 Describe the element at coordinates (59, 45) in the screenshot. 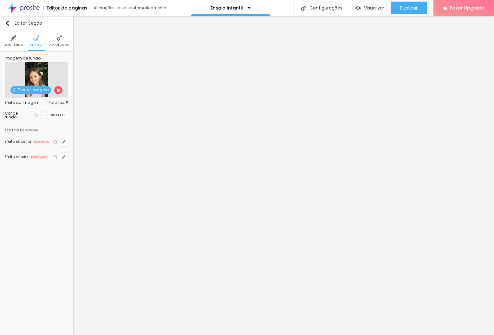

I see `span: Avançado` at that location.